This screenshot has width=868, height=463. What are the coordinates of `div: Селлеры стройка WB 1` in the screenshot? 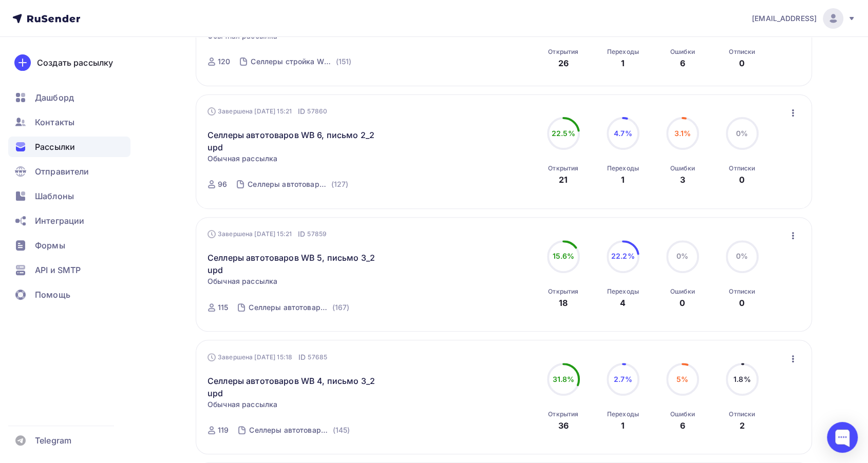 It's located at (292, 62).